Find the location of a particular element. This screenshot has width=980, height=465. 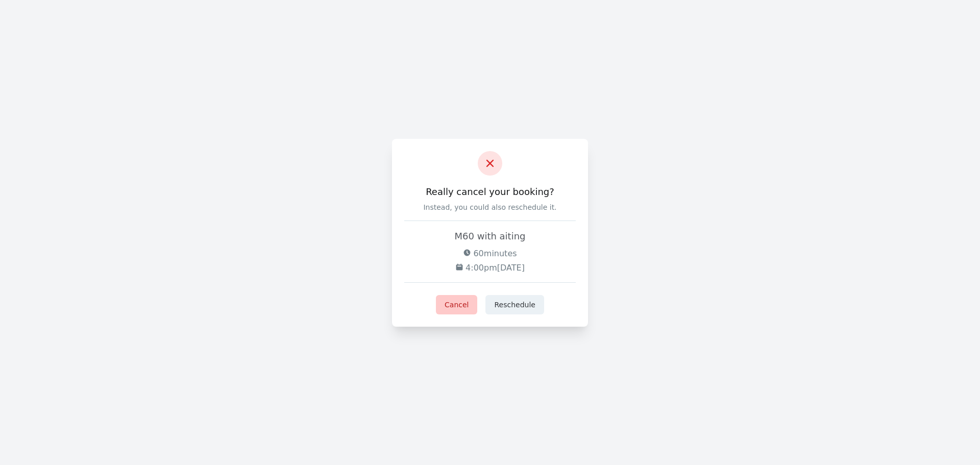

h2: M60 with aiting is located at coordinates (490, 236).